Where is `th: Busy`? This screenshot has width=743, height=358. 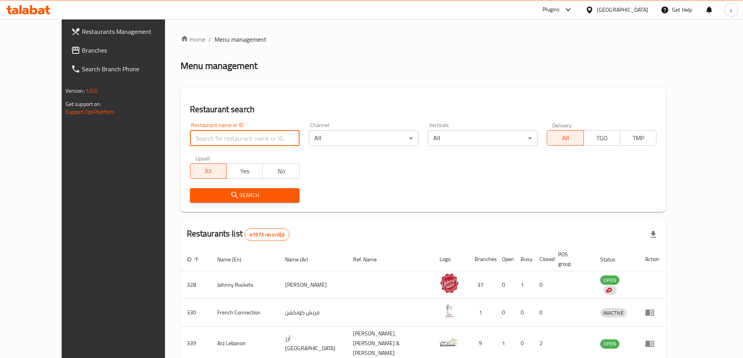 th: Busy is located at coordinates (524, 259).